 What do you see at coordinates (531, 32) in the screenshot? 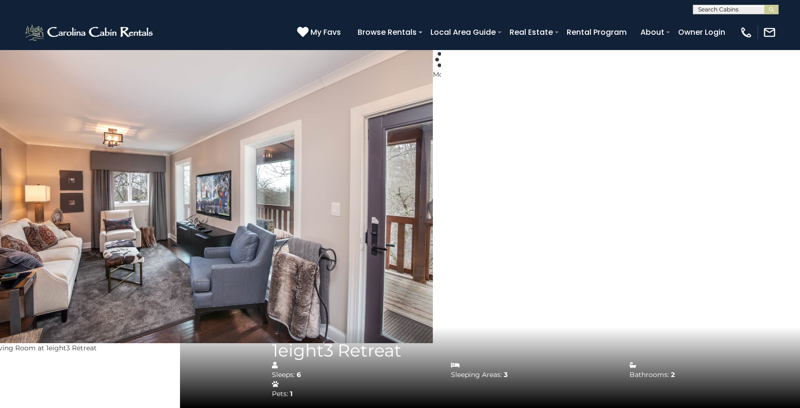
I see `a: Real Estate` at bounding box center [531, 32].